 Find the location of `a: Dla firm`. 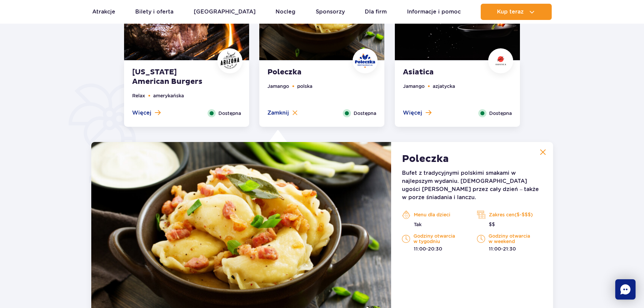

a: Dla firm is located at coordinates (376, 12).